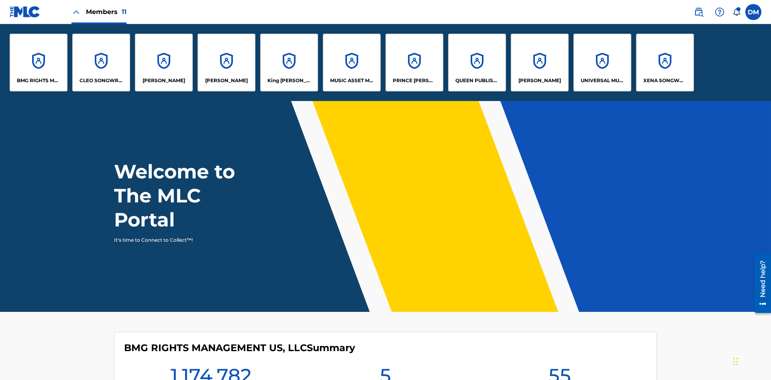 Image resolution: width=771 pixels, height=380 pixels. I want to click on p: EYAMA MCSINGER, so click(226, 81).